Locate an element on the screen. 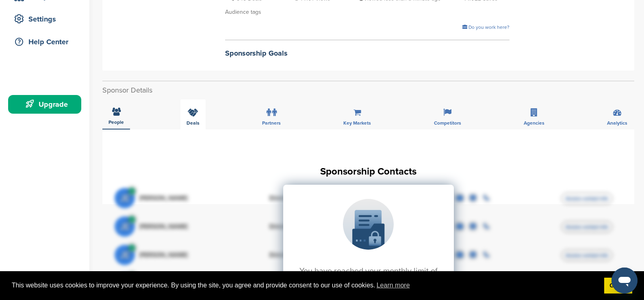 The image size is (644, 300). span: People is located at coordinates (116, 122).